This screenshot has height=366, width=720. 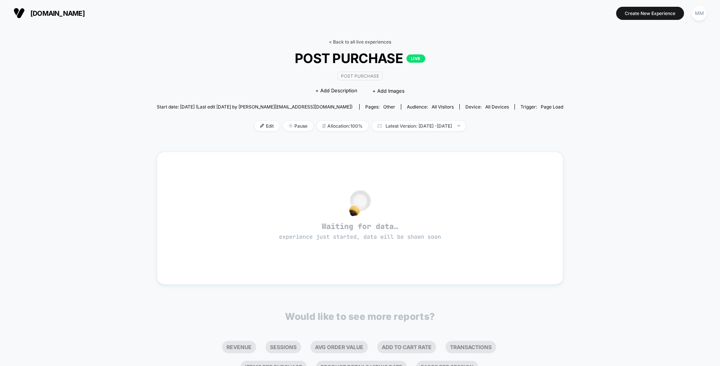 I want to click on img: no_data, so click(x=360, y=203).